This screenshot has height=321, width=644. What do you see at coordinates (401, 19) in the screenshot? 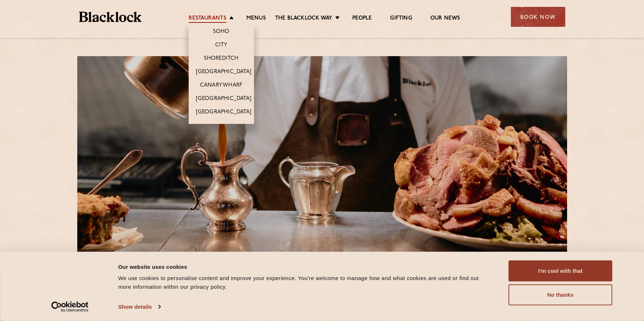
I see `a: Gifting` at bounding box center [401, 19].